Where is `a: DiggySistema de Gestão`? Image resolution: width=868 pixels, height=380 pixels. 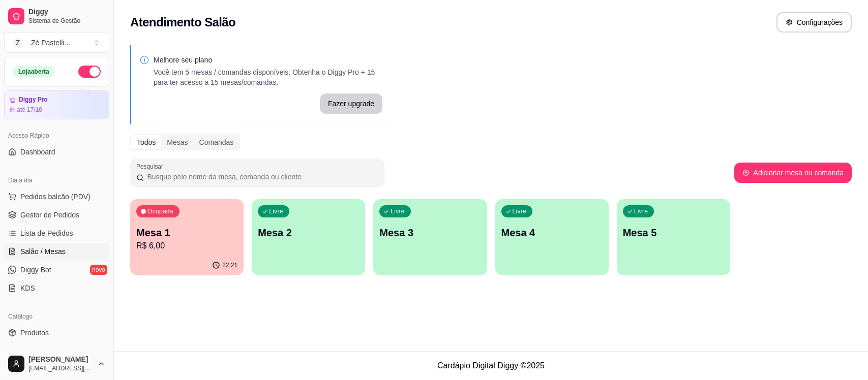 a: DiggySistema de Gestão is located at coordinates (56, 16).